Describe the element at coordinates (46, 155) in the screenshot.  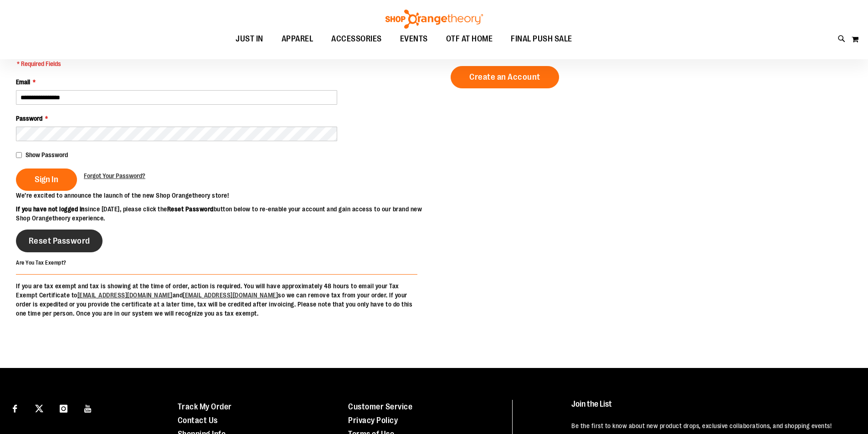
I see `span: Show Password` at that location.